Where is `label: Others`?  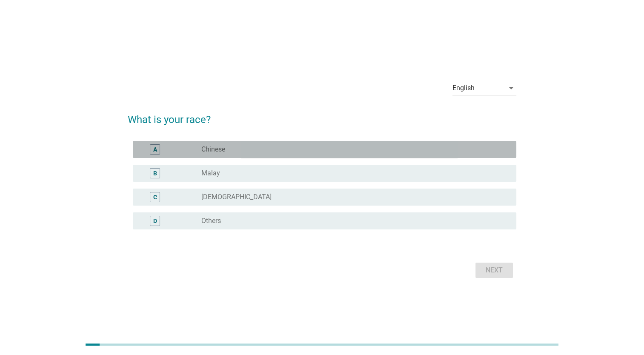
label: Others is located at coordinates (211, 221).